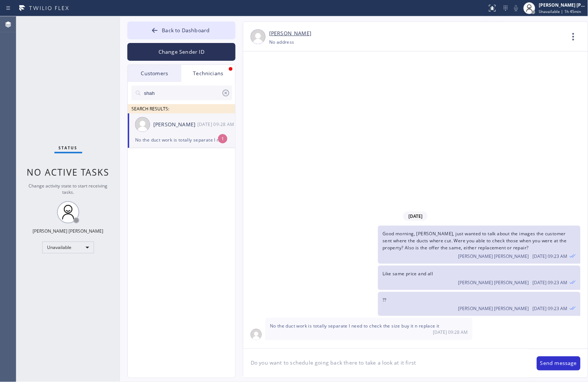 The height and width of the screenshot is (382, 588). I want to click on span: No the duct work is totally separate I need to check the size buy it n replace it, so click(354, 325).